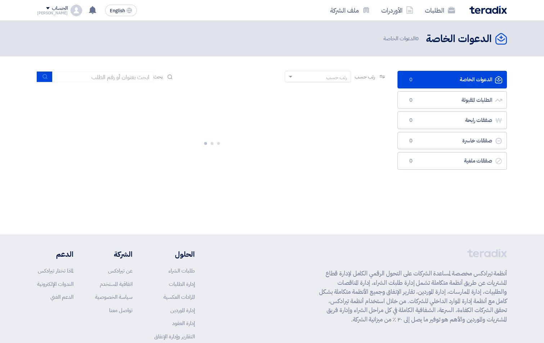  I want to click on a: التقارير وإدارة الإنفاق, so click(174, 337).